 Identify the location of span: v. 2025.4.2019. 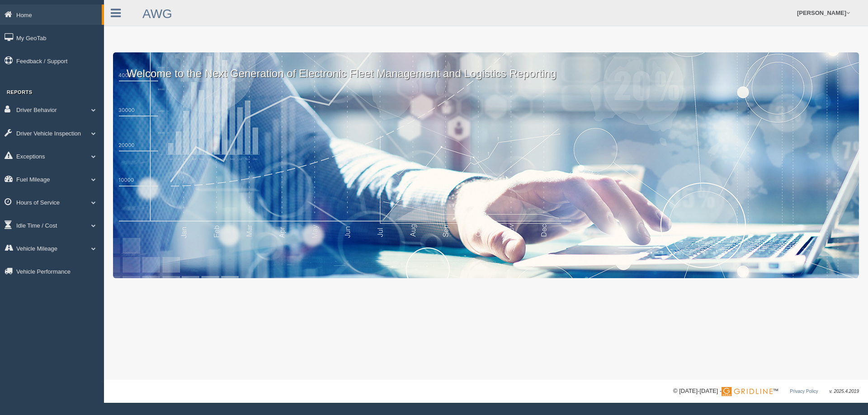
(844, 391).